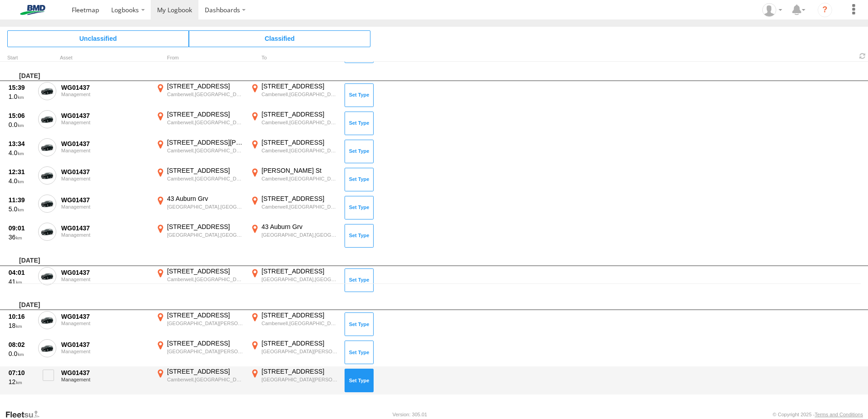  I want to click on div: 12, so click(21, 382).